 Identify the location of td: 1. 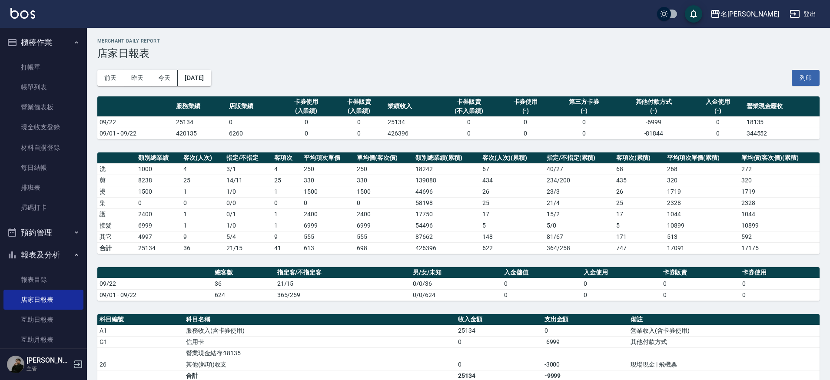
(203, 192).